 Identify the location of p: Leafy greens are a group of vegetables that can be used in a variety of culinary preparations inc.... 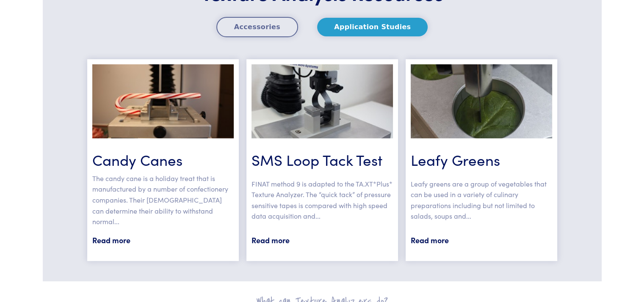
(482, 201).